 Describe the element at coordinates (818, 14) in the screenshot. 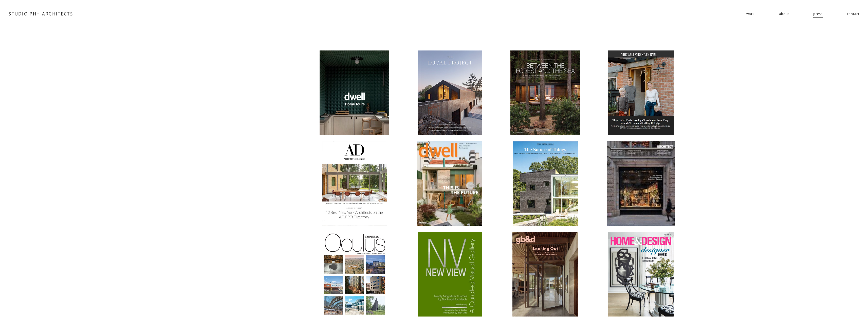

I see `a: press` at that location.